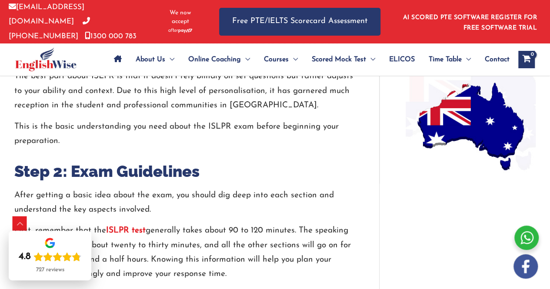 The height and width of the screenshot is (289, 550). Describe the element at coordinates (180, 17) in the screenshot. I see `span: We now accept` at that location.